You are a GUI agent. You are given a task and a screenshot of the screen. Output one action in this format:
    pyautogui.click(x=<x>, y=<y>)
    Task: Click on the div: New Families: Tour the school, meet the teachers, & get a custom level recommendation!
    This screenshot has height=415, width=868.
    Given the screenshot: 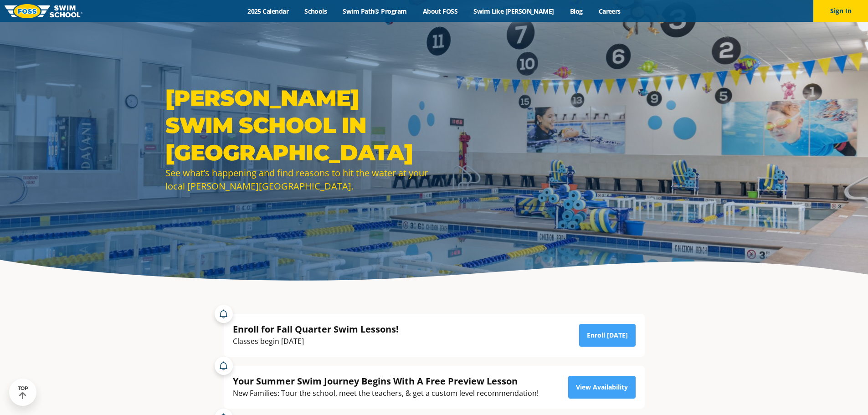 What is the action you would take?
    pyautogui.click(x=386, y=393)
    